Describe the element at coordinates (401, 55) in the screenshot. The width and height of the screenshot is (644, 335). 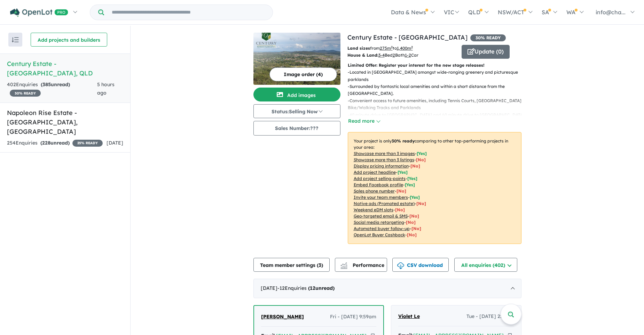
I see `p: Bed Bath Car` at that location.